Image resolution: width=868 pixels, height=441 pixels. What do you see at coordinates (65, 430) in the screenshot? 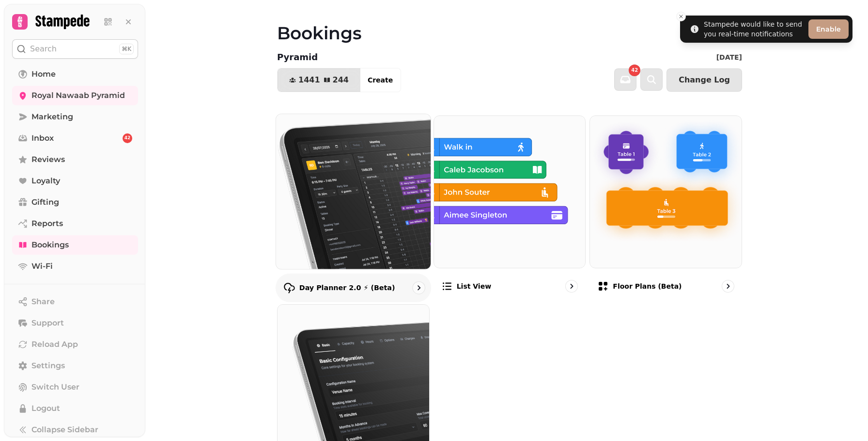
I see `span: Collapse Sidebar` at bounding box center [65, 430].